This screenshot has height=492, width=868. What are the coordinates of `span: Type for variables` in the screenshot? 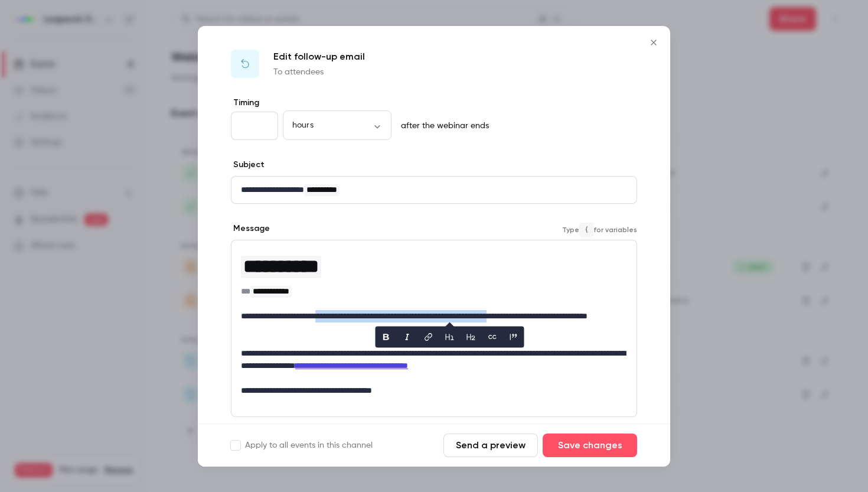 It's located at (599, 230).